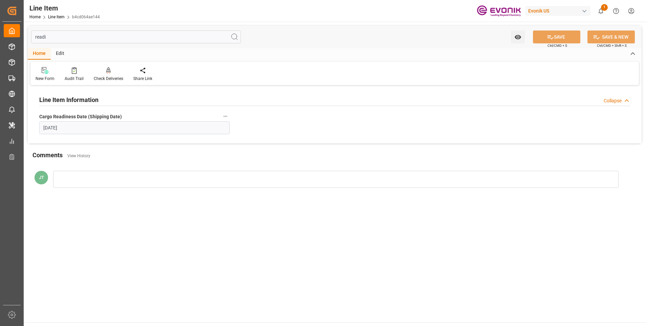 The height and width of the screenshot is (326, 647). What do you see at coordinates (558, 45) in the screenshot?
I see `span: Ctrl/CMD + S` at bounding box center [558, 45].